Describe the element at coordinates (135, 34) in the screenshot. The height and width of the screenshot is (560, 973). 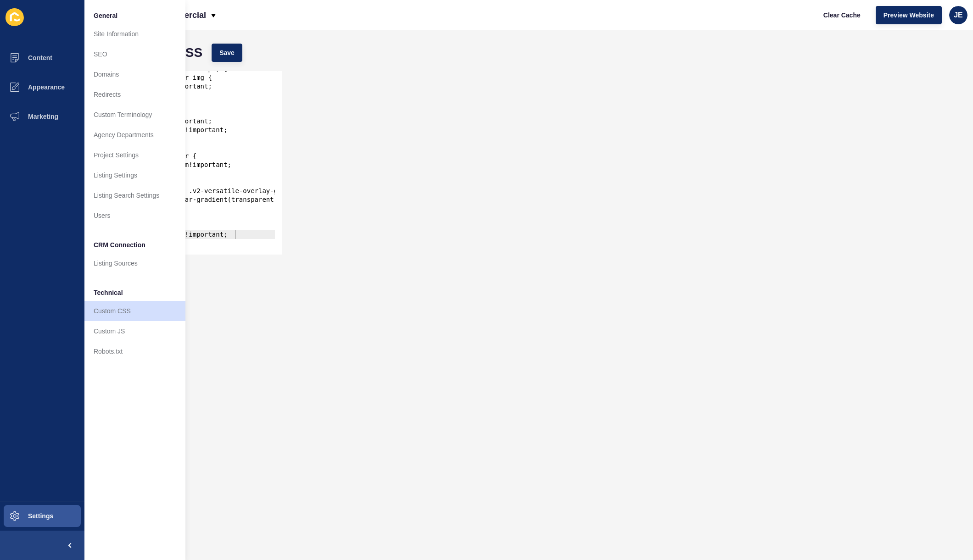
I see `a: Site Information` at that location.